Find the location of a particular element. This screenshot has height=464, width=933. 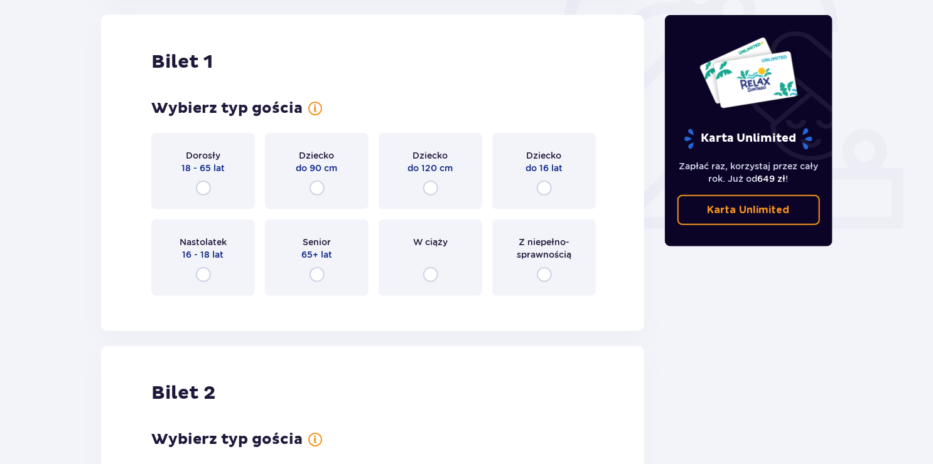

a: Karta Unlimited is located at coordinates (749, 210).